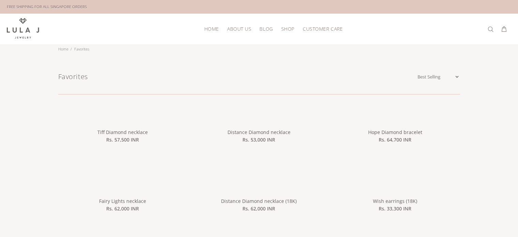  I want to click on span: Blog, so click(266, 29).